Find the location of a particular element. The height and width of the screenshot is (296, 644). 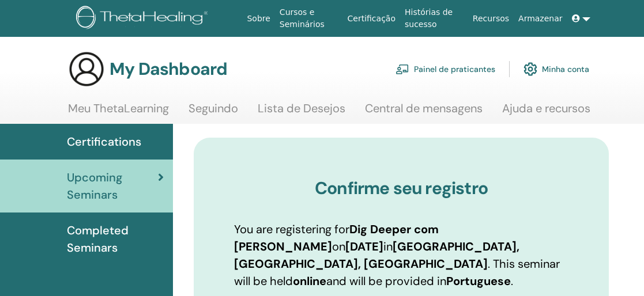

img: logo.png is located at coordinates (144, 18).